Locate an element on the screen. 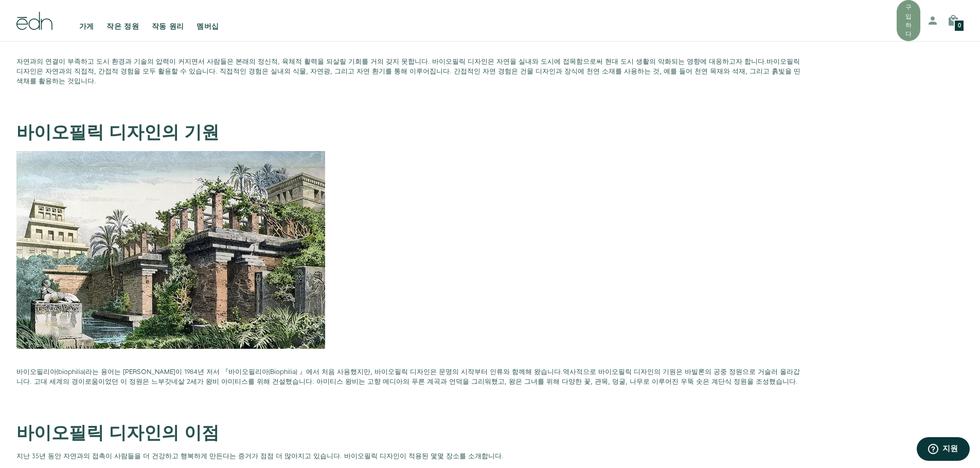 The width and height of the screenshot is (980, 468). font: 바이오필릭 디자인은 자연과의 직접적, 간접적 경험을 모두 활용할 수 있습니다. 직접적인 경험은 실내외 식물, 자연광, 그리고 자연 환기를 통해 이루어집니다. 간접적인 자연 경... is located at coordinates (408, 71).